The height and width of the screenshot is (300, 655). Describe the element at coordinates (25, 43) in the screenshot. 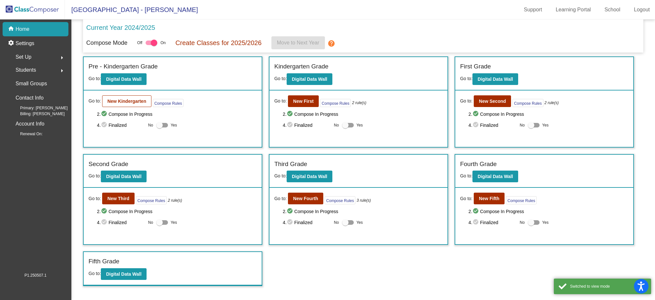

I see `p: Settings` at that location.